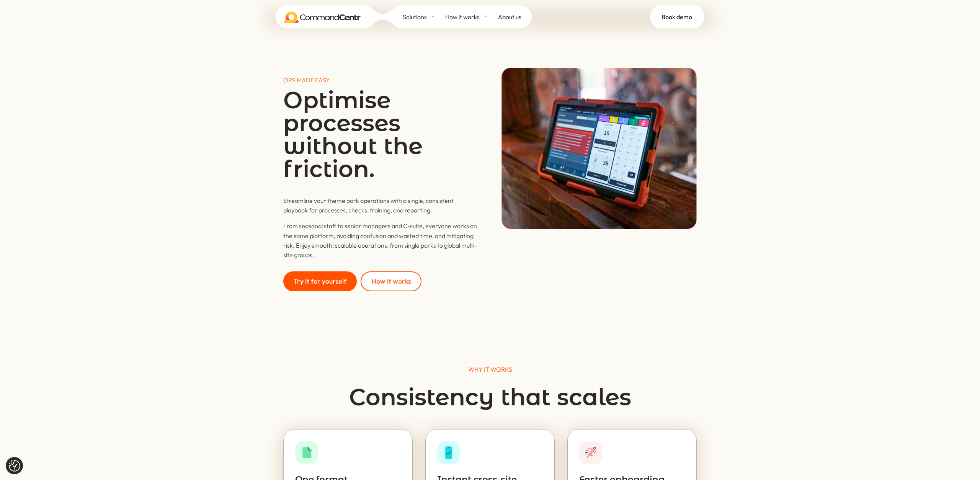 This screenshot has height=480, width=980. Describe the element at coordinates (381, 80) in the screenshot. I see `p: OPS MADE EASY` at that location.